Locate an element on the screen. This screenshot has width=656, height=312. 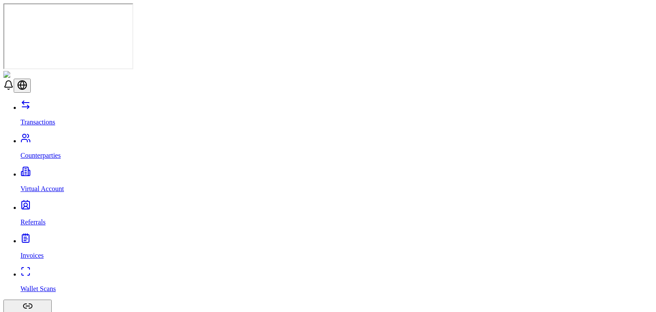
p: Transactions is located at coordinates (336, 122).